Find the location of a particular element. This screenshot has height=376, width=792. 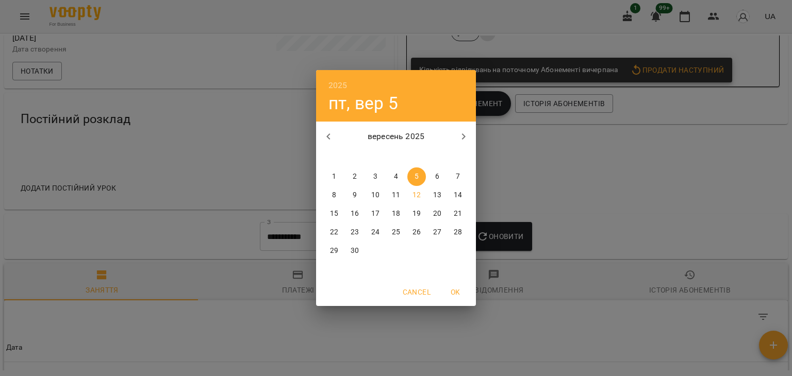

p: 16 is located at coordinates (355, 214).